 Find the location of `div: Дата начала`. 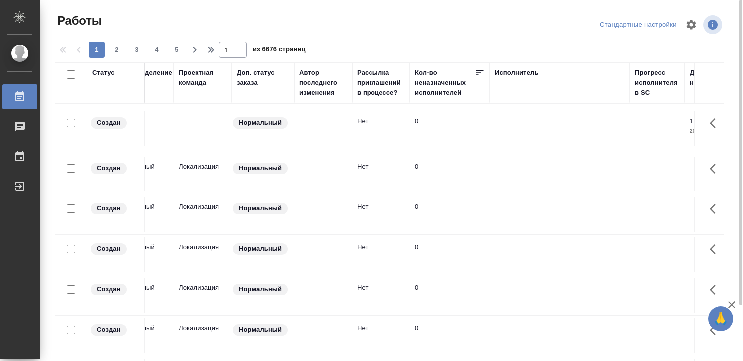

div: Дата начала is located at coordinates (704, 78).